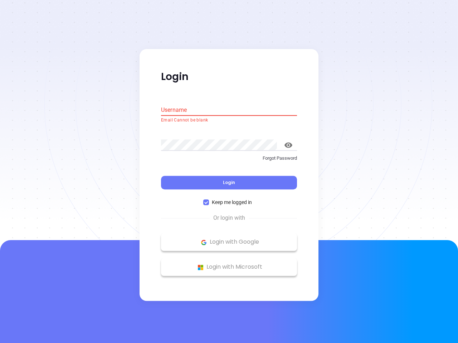  I want to click on button: Microsoft Logo Login with Microsoft, so click(229, 268).